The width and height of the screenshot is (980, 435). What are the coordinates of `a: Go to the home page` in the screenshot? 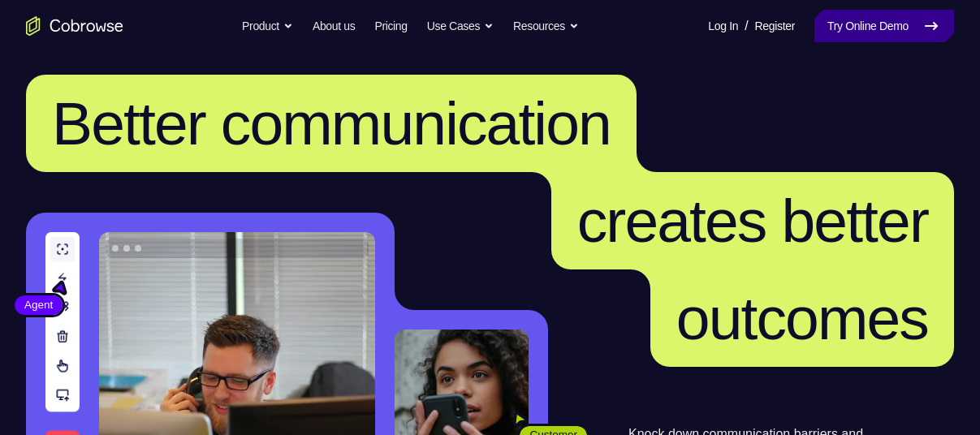 It's located at (75, 26).